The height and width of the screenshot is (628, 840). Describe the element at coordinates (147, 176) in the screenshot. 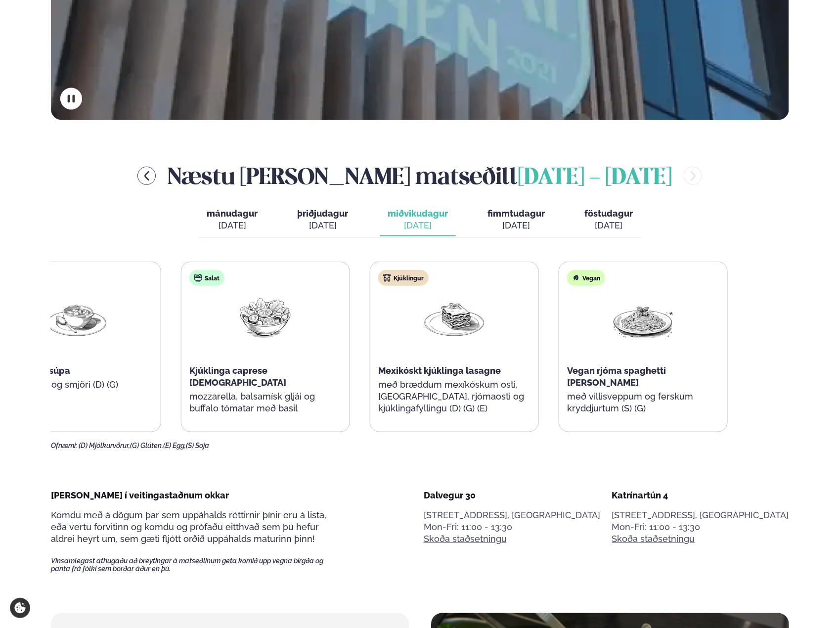

I see `button: menu-btn-left` at that location.